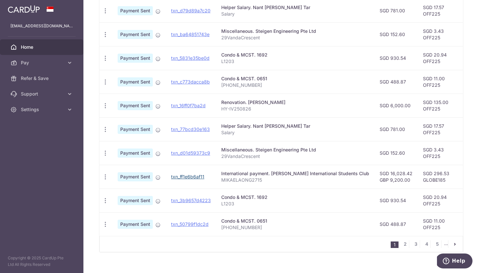  Describe the element at coordinates (438, 129) in the screenshot. I see `td: SGD 17.57 OFF225` at that location.